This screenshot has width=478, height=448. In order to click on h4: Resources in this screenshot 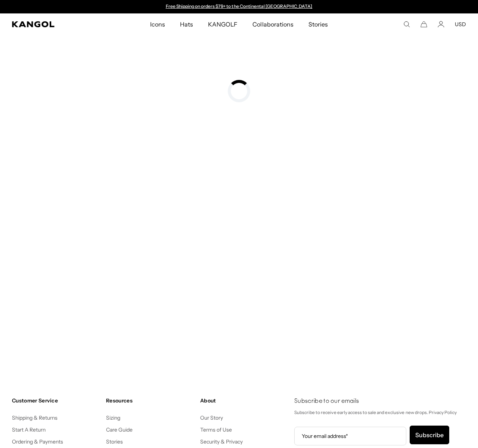, I will do `click(150, 401)`.